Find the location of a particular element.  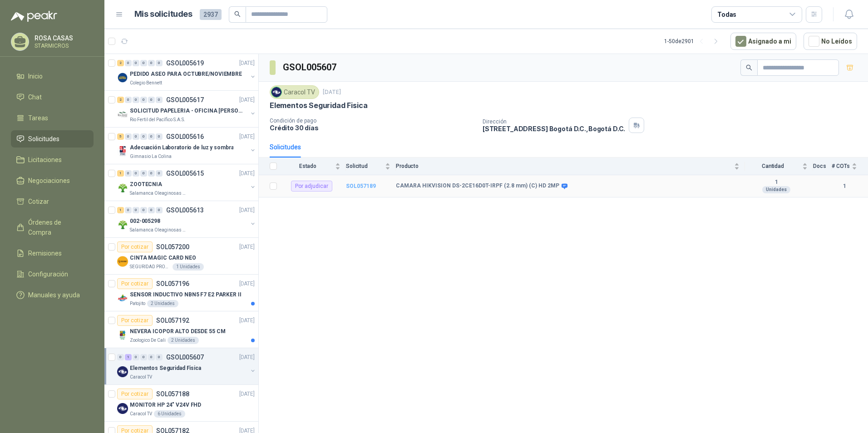

p: Dirección is located at coordinates (554, 122).